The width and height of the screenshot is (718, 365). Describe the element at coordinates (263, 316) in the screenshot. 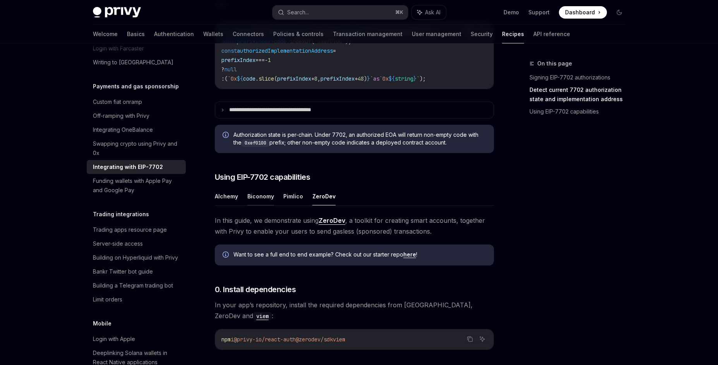

I see `a: viem` at that location.